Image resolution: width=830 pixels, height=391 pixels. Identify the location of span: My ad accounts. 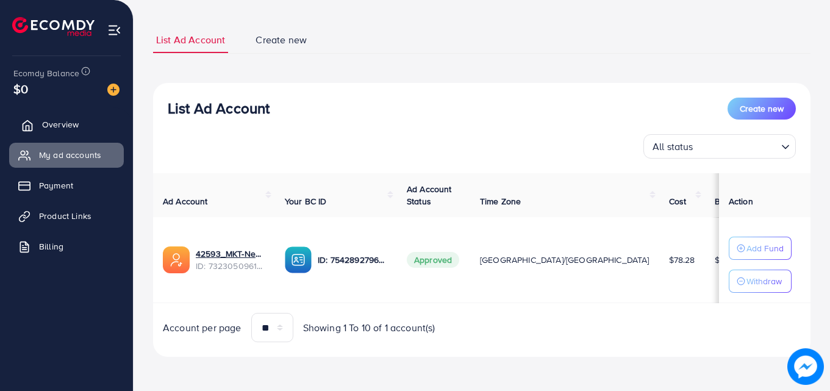
(70, 155).